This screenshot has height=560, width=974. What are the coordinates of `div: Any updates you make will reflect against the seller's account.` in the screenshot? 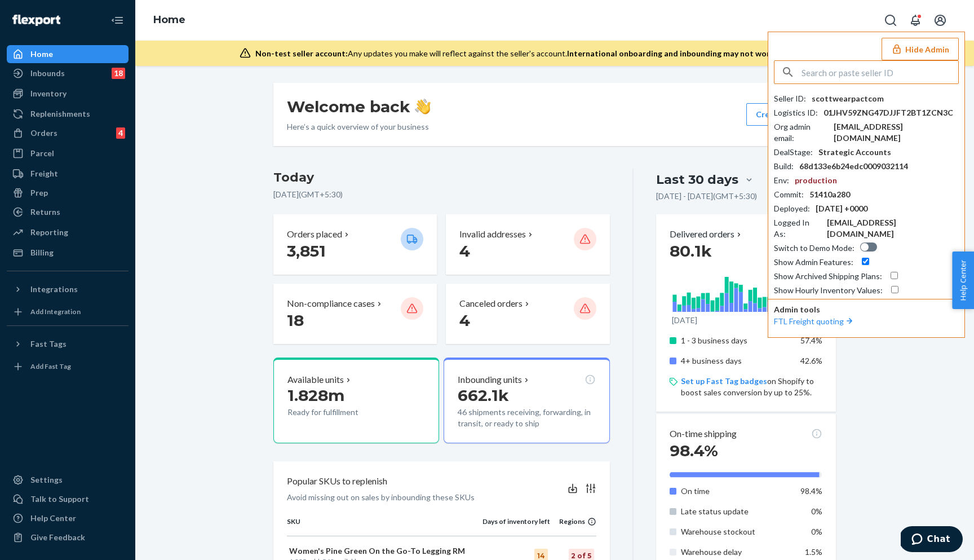 It's located at (556, 54).